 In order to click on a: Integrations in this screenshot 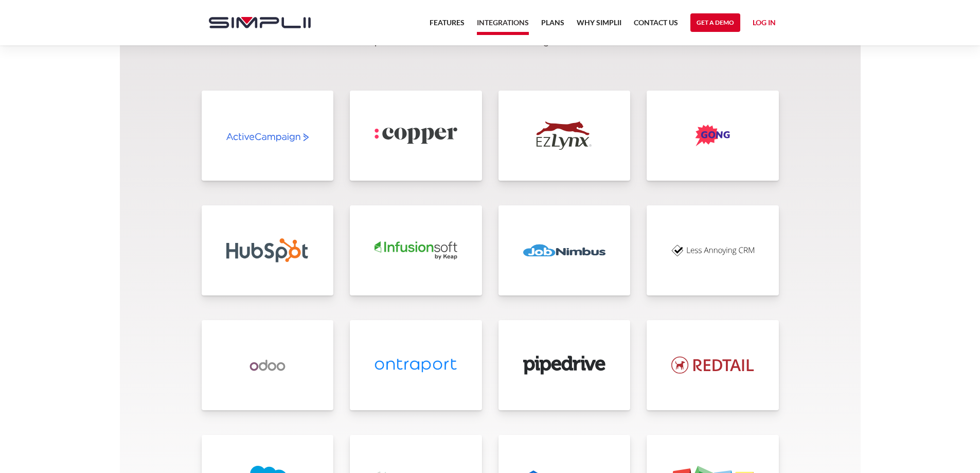, I will do `click(503, 25)`.